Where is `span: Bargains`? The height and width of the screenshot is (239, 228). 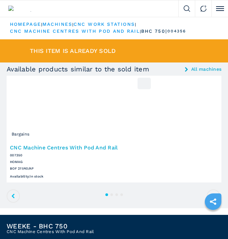 span: Bargains is located at coordinates (21, 134).